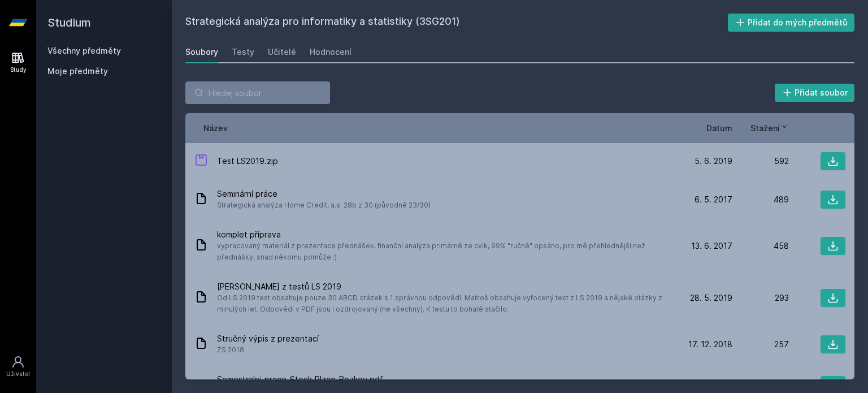 The width and height of the screenshot is (868, 393). What do you see at coordinates (444, 235) in the screenshot?
I see `span: komplet příprava` at bounding box center [444, 235].